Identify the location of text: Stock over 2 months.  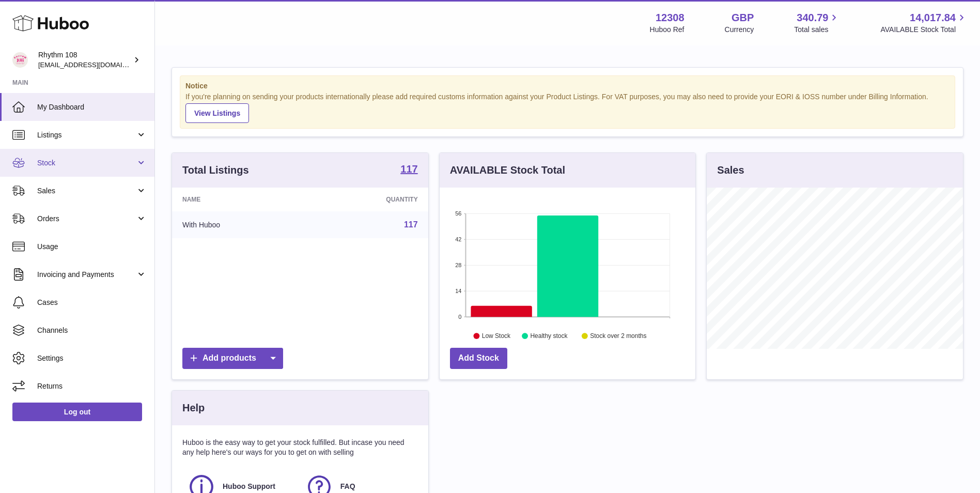
(617, 336).